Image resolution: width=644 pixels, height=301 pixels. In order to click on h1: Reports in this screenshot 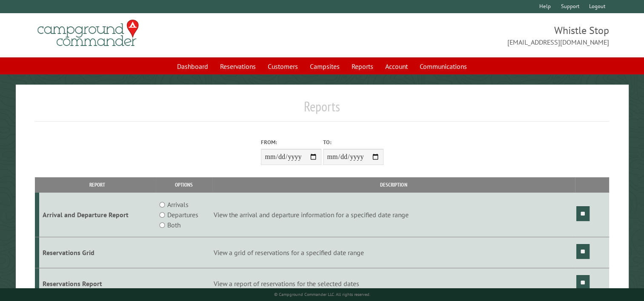, I will do `click(322, 110)`.